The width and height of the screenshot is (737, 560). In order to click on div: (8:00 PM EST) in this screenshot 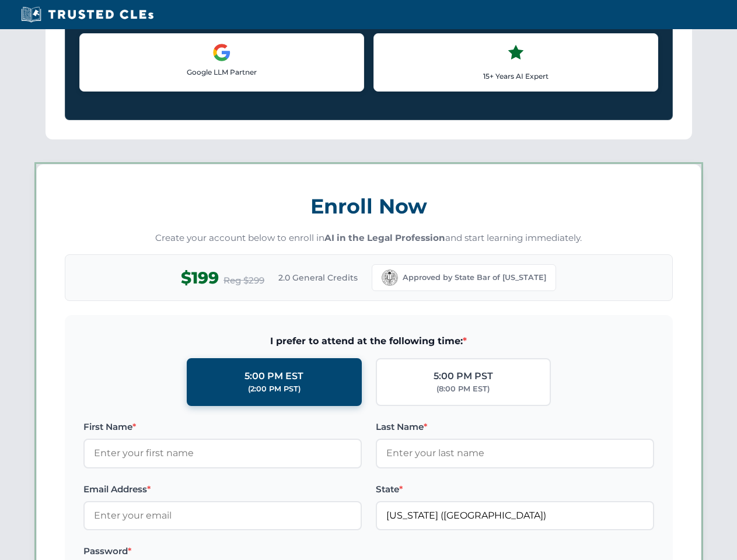, I will do `click(463, 389)`.